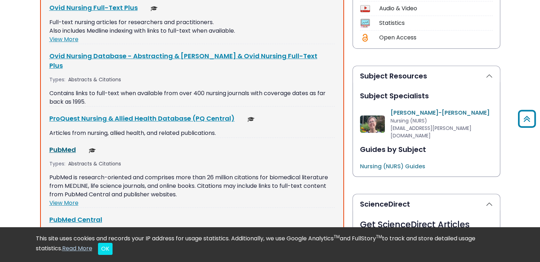 The image size is (540, 262). I want to click on a: Back to Top, so click(527, 119).